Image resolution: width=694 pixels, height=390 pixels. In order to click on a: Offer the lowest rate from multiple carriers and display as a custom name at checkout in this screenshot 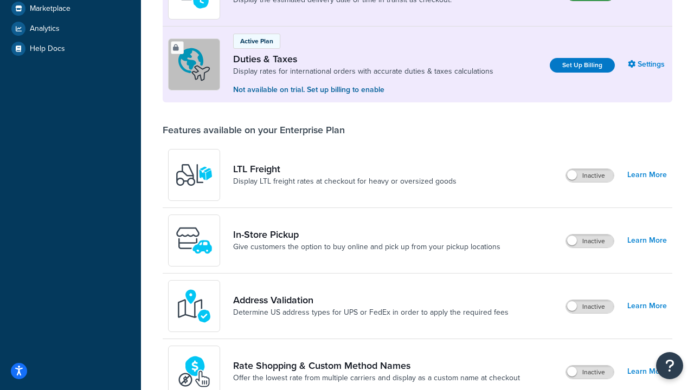, I will do `click(376, 378)`.